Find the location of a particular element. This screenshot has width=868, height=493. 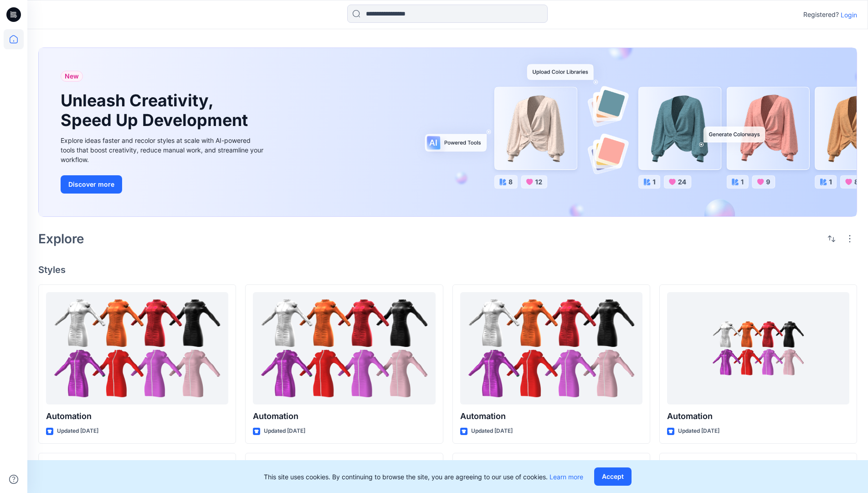

a: Discover more is located at coordinates (163, 184).